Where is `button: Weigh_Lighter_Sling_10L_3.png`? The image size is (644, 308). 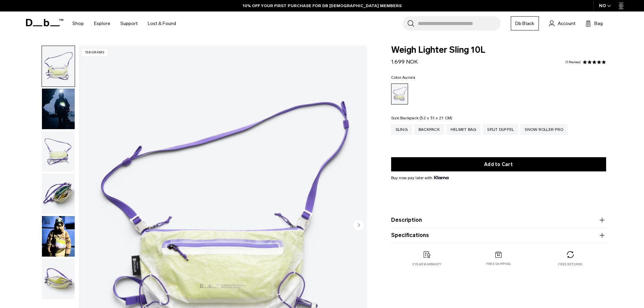
button: Weigh_Lighter_Sling_10L_3.png is located at coordinates (58, 194).